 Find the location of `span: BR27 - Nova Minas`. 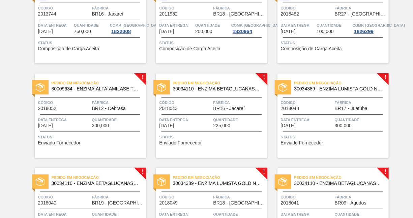

span: BR27 - Nova Minas is located at coordinates (361, 14).